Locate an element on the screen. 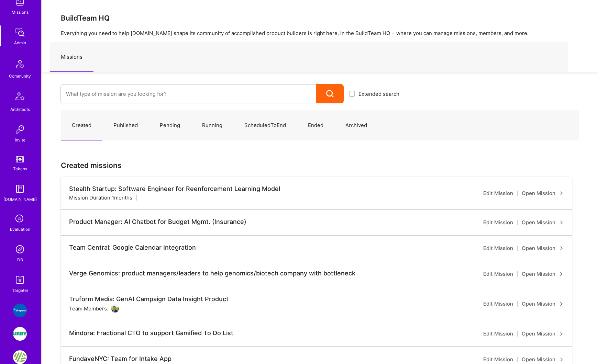 This screenshot has height=364, width=598. div: Missions is located at coordinates (20, 12).